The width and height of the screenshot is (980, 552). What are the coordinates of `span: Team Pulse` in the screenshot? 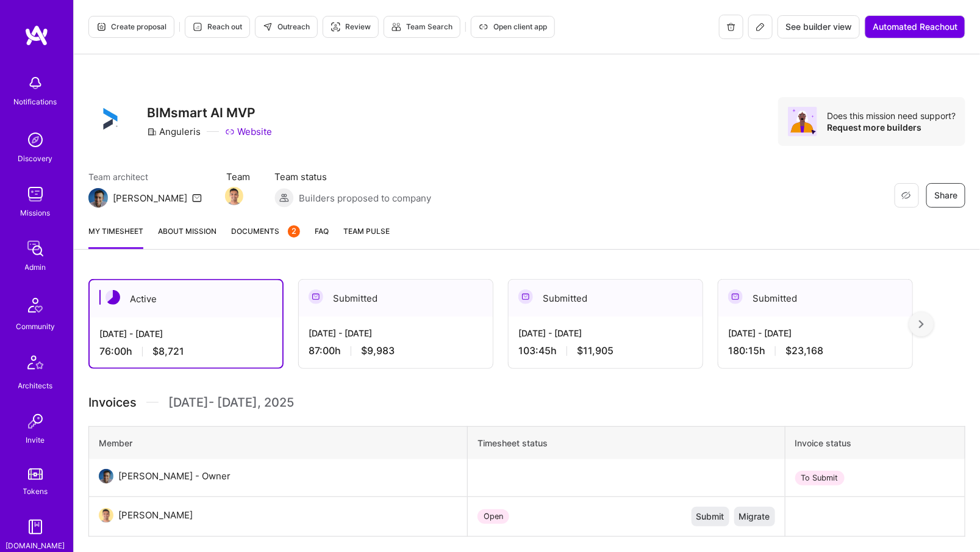 It's located at (366, 231).